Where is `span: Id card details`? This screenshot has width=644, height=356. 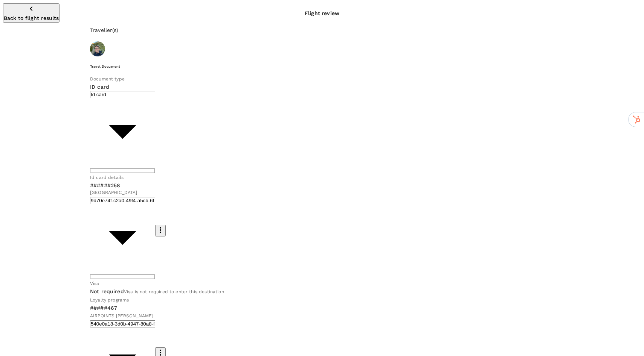 span: Id card details is located at coordinates (107, 178).